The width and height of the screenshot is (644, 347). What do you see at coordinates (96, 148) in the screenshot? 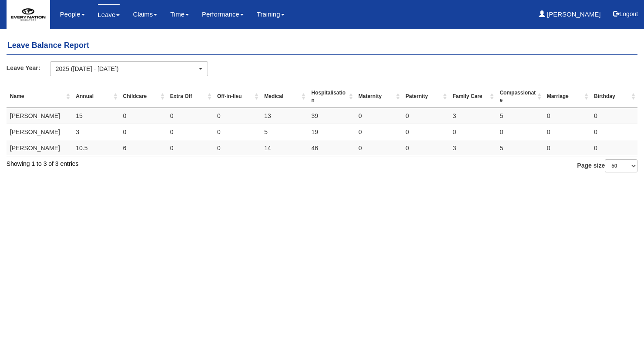
I see `td: 10.5` at bounding box center [96, 148].